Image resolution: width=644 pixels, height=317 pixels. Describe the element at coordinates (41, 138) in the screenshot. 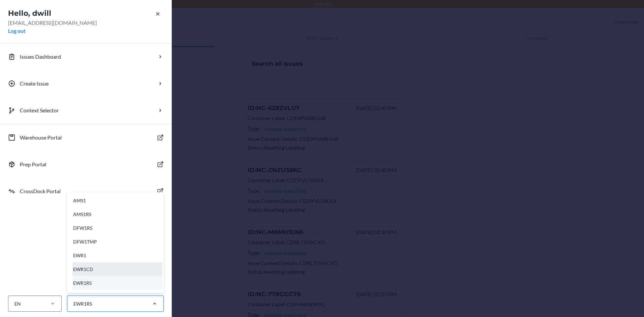

I see `p: Warehouse Portal` at that location.